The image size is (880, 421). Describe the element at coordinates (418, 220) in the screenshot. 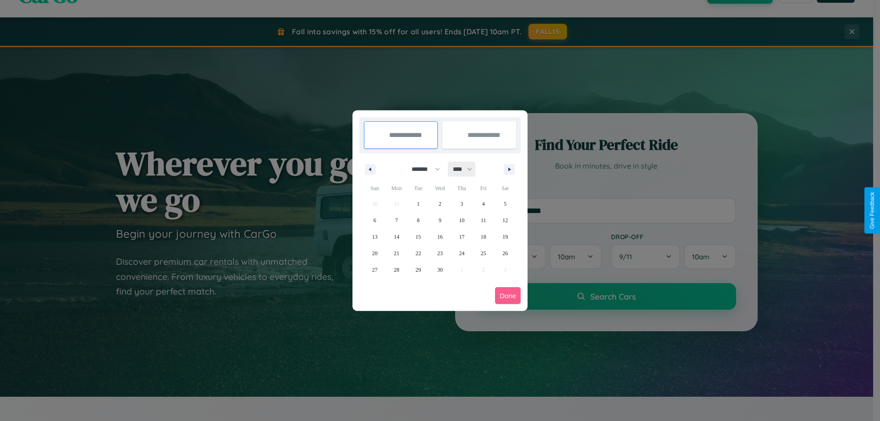

I see `button: 8` at that location.